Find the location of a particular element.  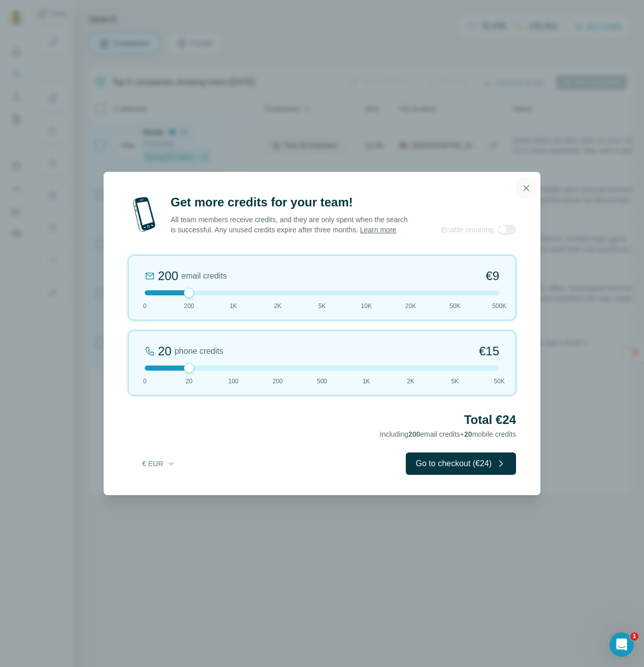

h2: Total €24 is located at coordinates (322, 420).